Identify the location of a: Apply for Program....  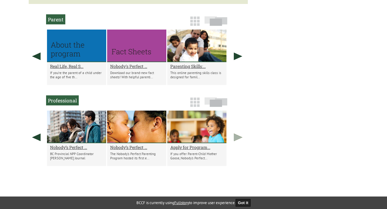
(197, 147).